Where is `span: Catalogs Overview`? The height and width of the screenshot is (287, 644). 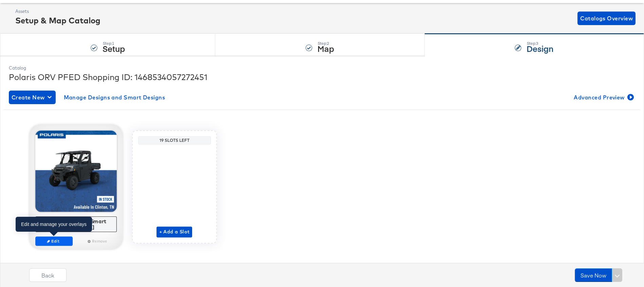 span: Catalogs Overview is located at coordinates (606, 18).